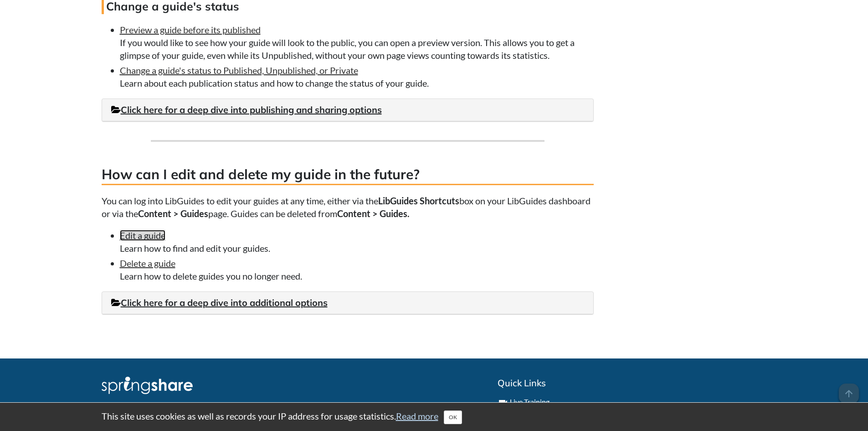  I want to click on a: Read more, so click(417, 416).